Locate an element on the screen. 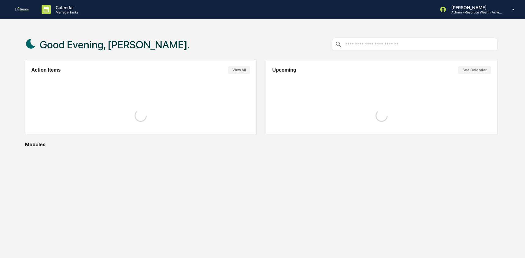  p: Admin • Resolute Wealth Advisor is located at coordinates (475, 12).